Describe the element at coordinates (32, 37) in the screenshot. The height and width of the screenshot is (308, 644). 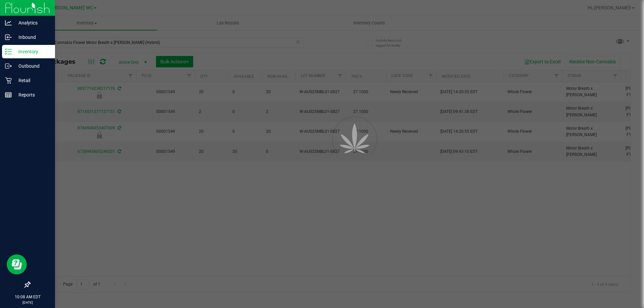
I see `p: Inbound` at that location.